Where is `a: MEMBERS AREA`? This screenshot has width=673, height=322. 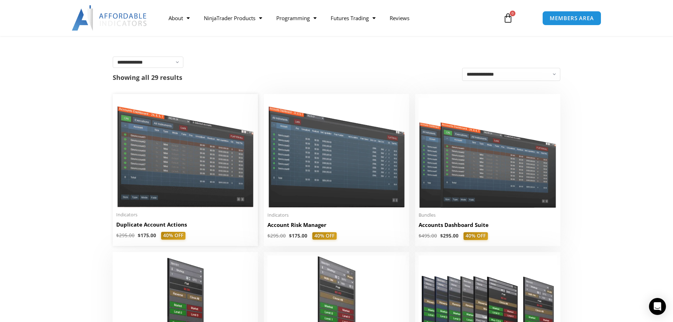 a: MEMBERS AREA is located at coordinates (572, 18).